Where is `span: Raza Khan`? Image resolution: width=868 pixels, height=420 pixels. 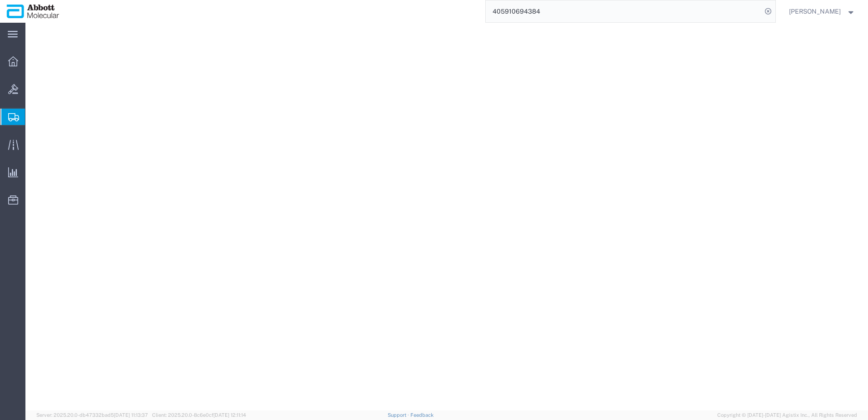 span: Raza Khan is located at coordinates (815, 11).